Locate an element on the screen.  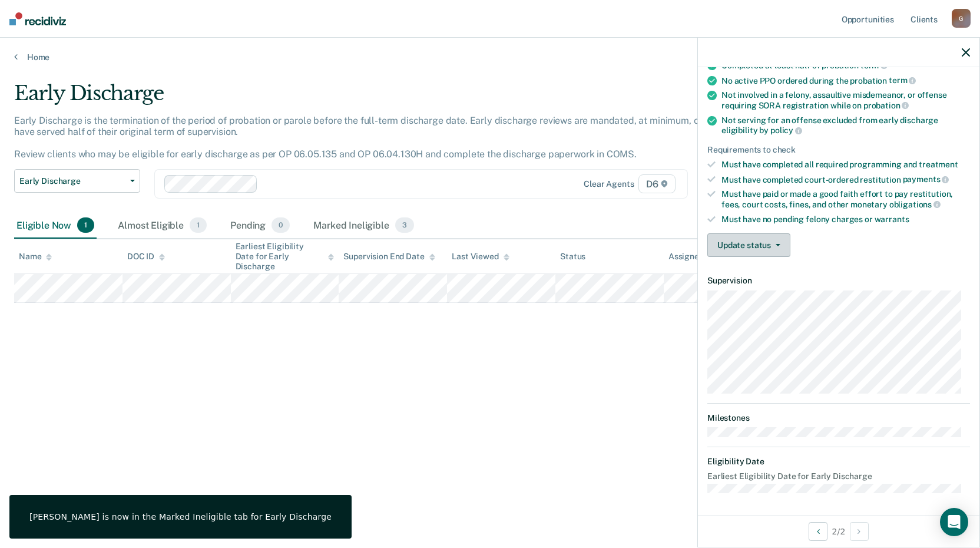
div: Requirements to check is located at coordinates (839, 149).